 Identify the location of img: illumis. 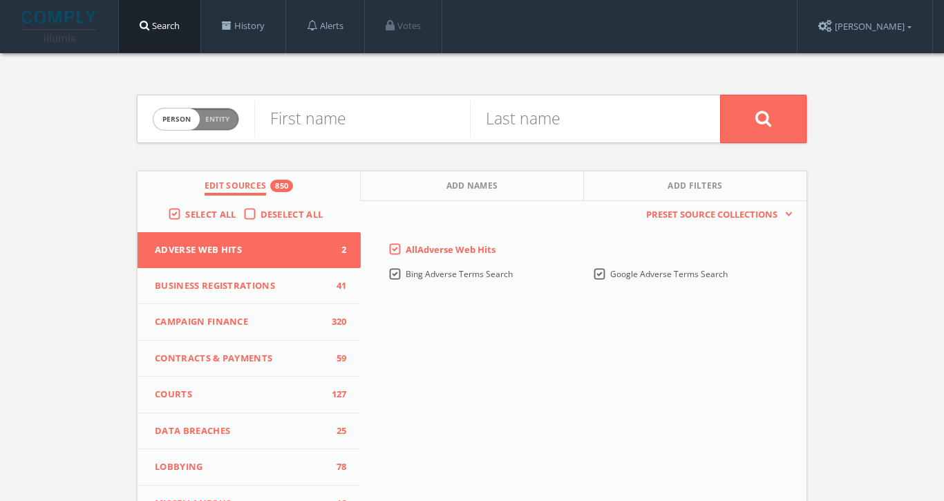
(60, 26).